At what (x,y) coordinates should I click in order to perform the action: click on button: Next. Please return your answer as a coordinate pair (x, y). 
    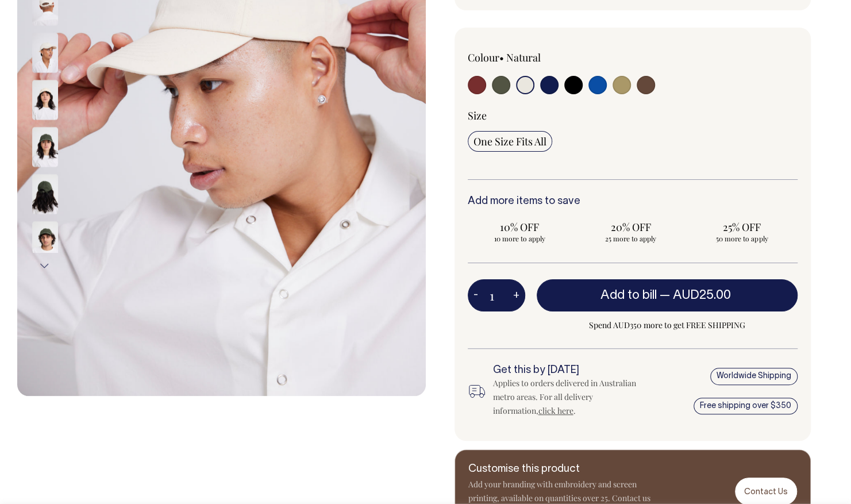
    Looking at the image, I should click on (45, 265).